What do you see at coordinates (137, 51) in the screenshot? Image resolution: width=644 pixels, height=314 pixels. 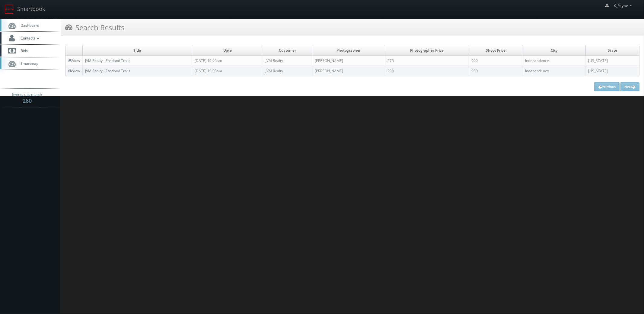 I see `td: Title` at bounding box center [137, 51].